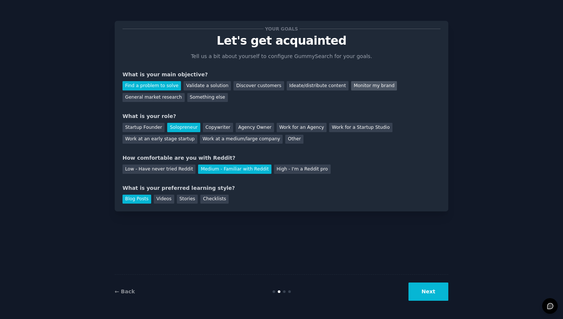 This screenshot has width=563, height=319. Describe the element at coordinates (152, 86) in the screenshot. I see `div: Find a problem to solve` at that location.